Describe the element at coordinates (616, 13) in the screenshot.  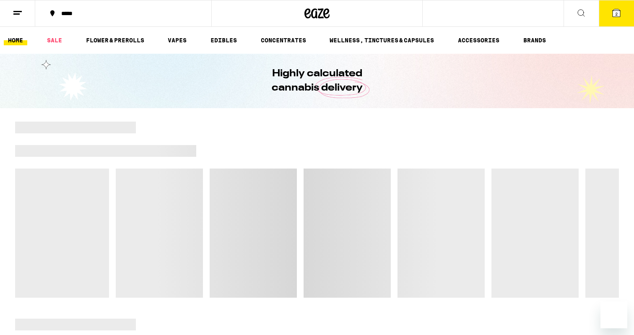
I see `button: 2` at that location.